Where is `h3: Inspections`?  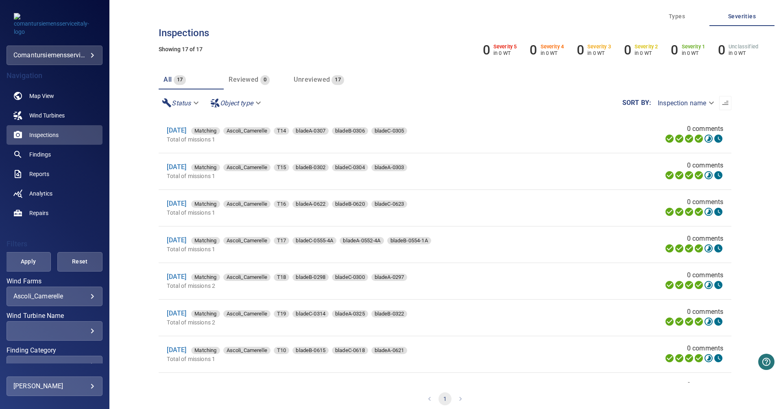
h3: Inspections is located at coordinates (445, 33).